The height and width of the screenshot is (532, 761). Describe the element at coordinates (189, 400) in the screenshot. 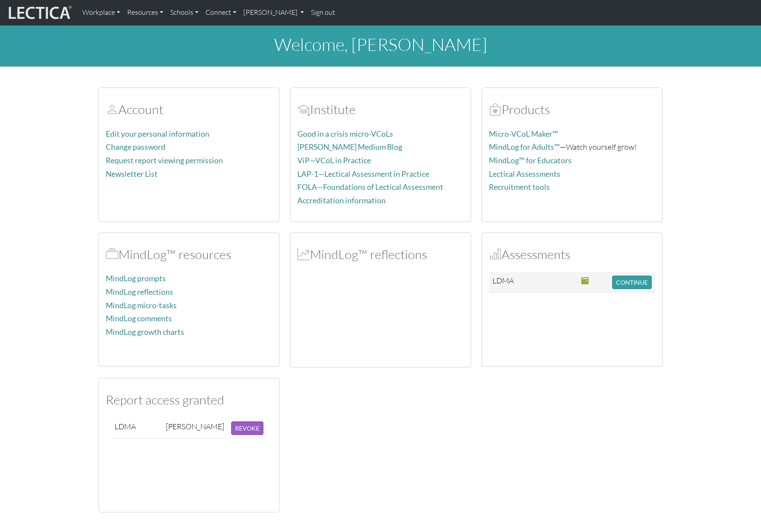

I see `h2: Report access granted` at that location.